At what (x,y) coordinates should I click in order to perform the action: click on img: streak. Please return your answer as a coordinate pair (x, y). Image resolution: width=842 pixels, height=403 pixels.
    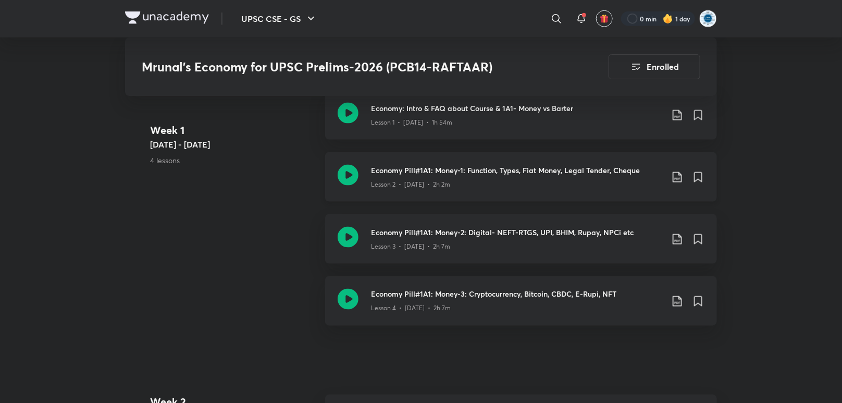
    Looking at the image, I should click on (668, 19).